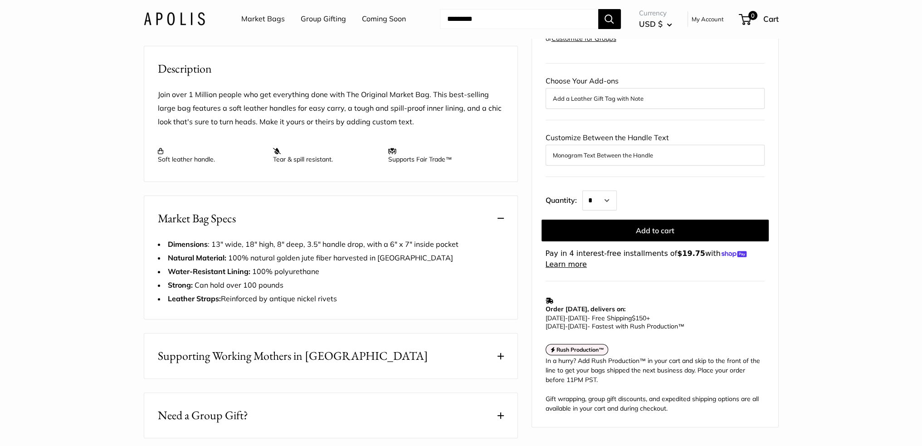  Describe the element at coordinates (174, 19) in the screenshot. I see `img: Apolis` at that location.